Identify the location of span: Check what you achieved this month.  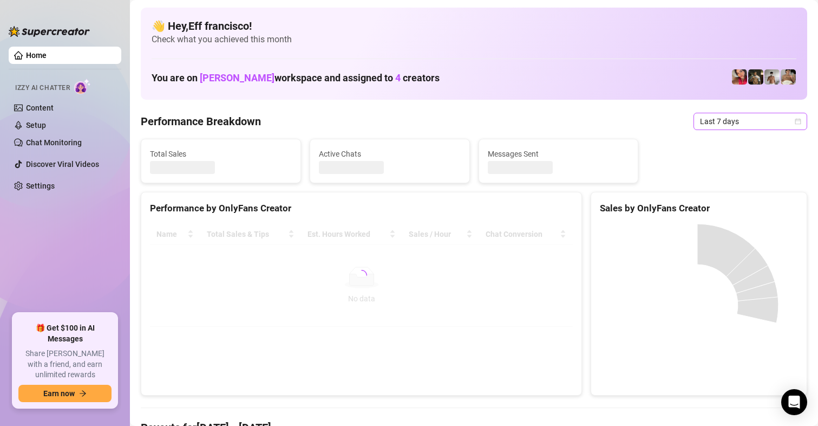
(474, 40).